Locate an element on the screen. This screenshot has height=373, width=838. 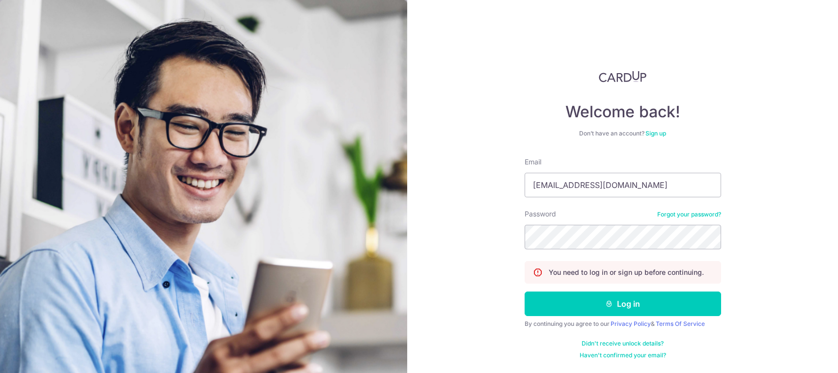
a: Haven't confirmed your email? is located at coordinates (623, 356).